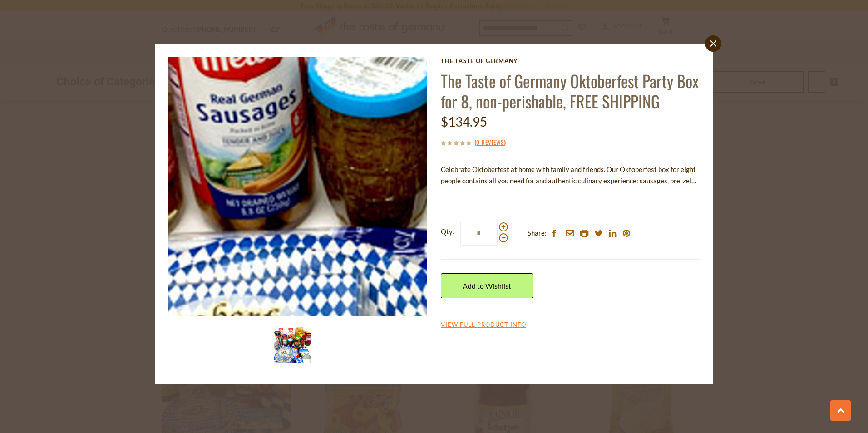 This screenshot has height=433, width=868. What do you see at coordinates (447, 231) in the screenshot?
I see `strong: Qty:` at bounding box center [447, 231].